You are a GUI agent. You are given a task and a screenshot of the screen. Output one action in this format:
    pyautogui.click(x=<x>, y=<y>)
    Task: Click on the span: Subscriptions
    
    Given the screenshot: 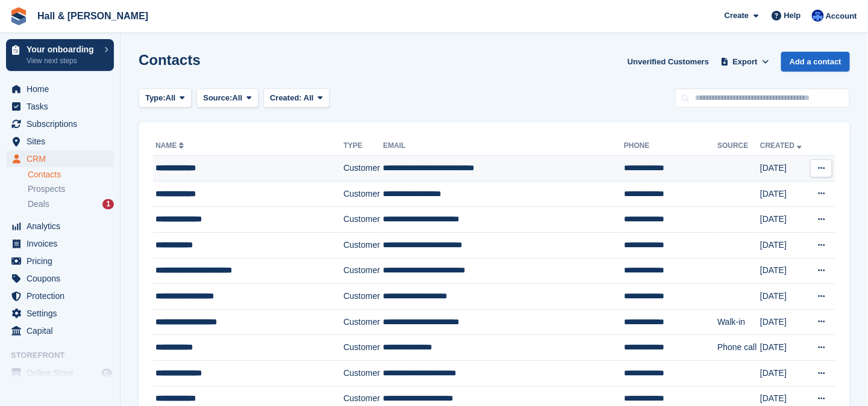 What is the action you would take?
    pyautogui.click(x=62, y=124)
    